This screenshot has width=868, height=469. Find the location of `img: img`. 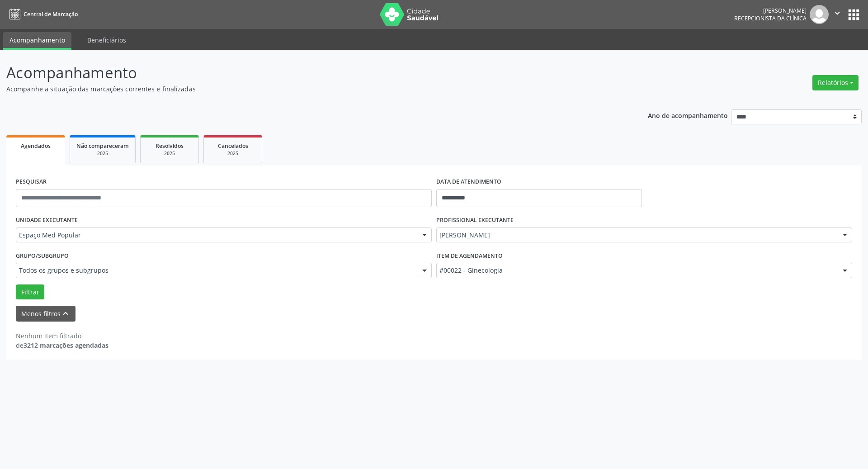

img: img is located at coordinates (819, 14).